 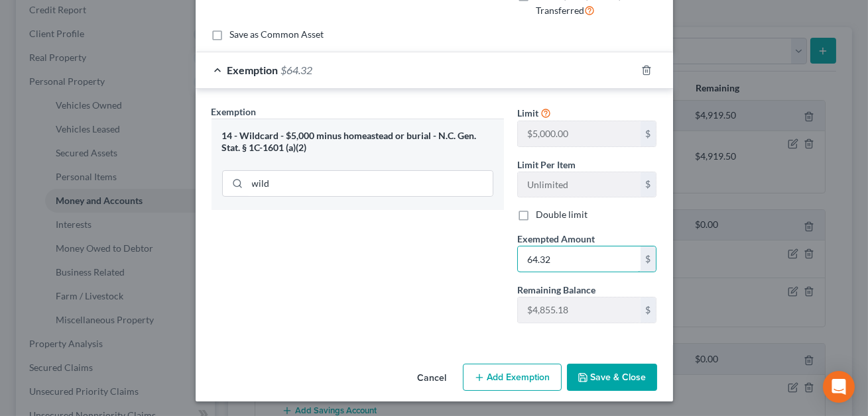 I want to click on div: Open Intercom Messenger, so click(x=839, y=387).